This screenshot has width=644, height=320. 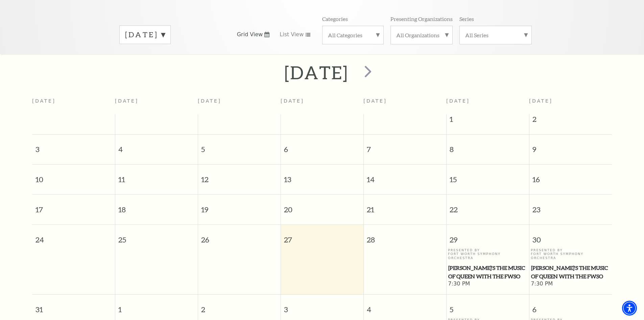 What do you see at coordinates (157, 206) in the screenshot?
I see `span: 18` at bounding box center [157, 206].